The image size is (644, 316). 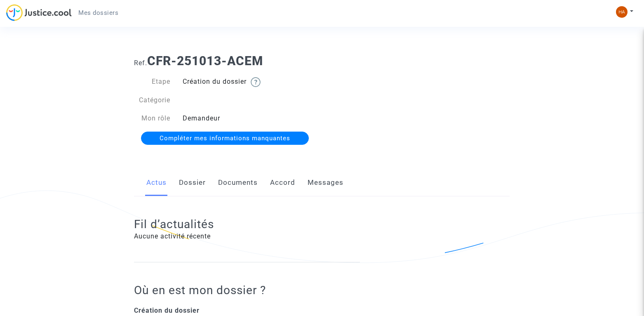 I want to click on a: Mes dossiers, so click(x=98, y=13).